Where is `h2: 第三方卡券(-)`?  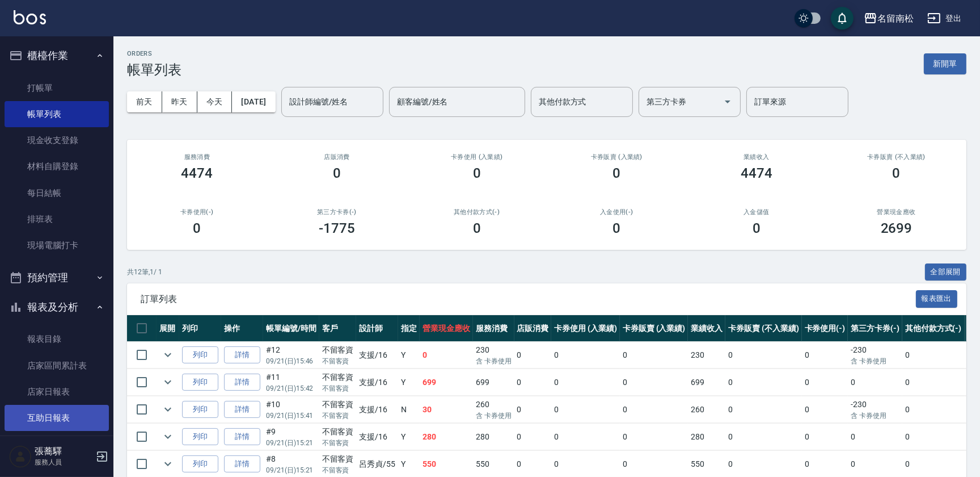 h2: 第三方卡券(-) is located at coordinates (337, 212).